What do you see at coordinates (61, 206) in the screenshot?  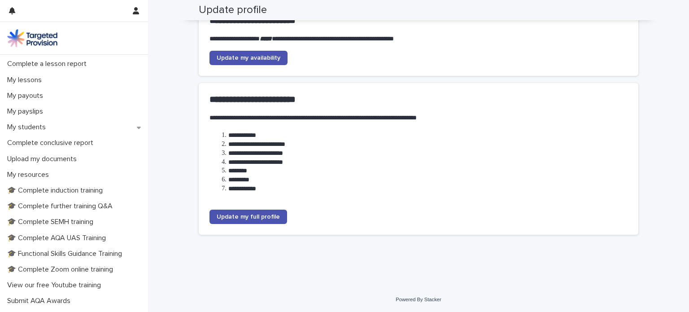 I see `p: 🎓 Complete further training Q&A` at bounding box center [61, 206].